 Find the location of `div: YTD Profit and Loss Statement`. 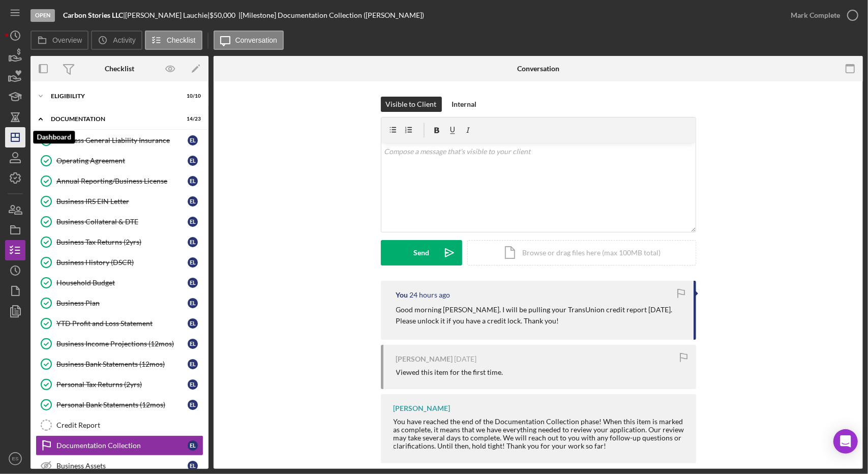

div: YTD Profit and Loss Statement is located at coordinates (122, 323).